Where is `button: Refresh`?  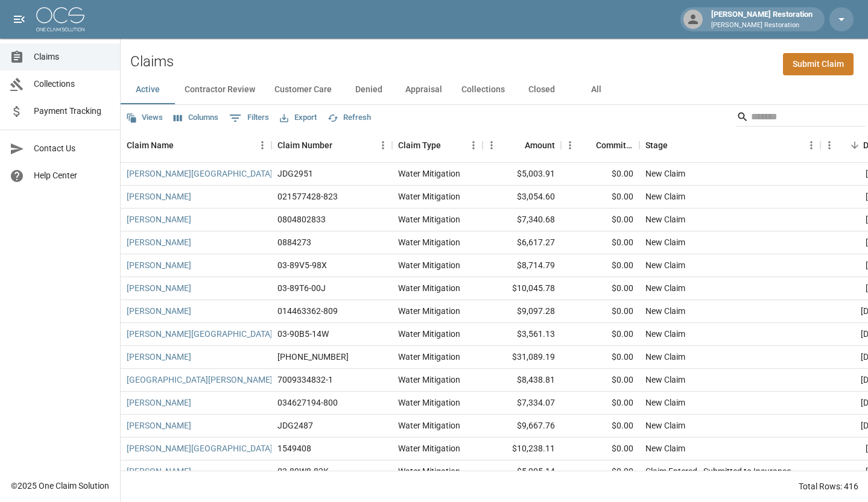
button: Refresh is located at coordinates (349, 118).